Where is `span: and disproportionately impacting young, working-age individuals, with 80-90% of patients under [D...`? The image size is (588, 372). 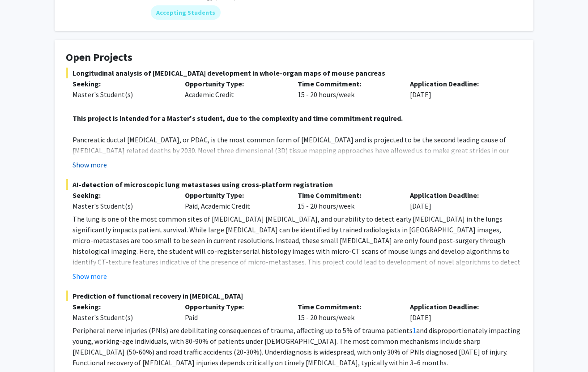
span: and disproportionately impacting young, working-age individuals, with 80-90% of patients under [D... is located at coordinates (296, 347).